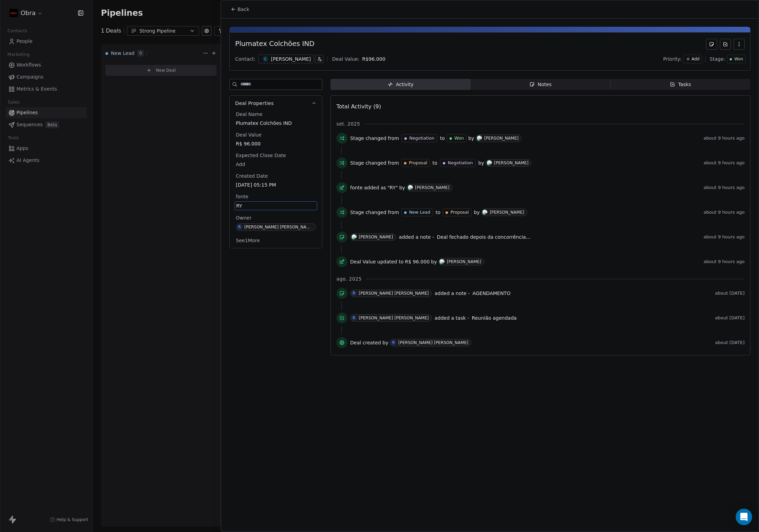 The width and height of the screenshot is (759, 532). I want to click on span: C, so click(266, 59).